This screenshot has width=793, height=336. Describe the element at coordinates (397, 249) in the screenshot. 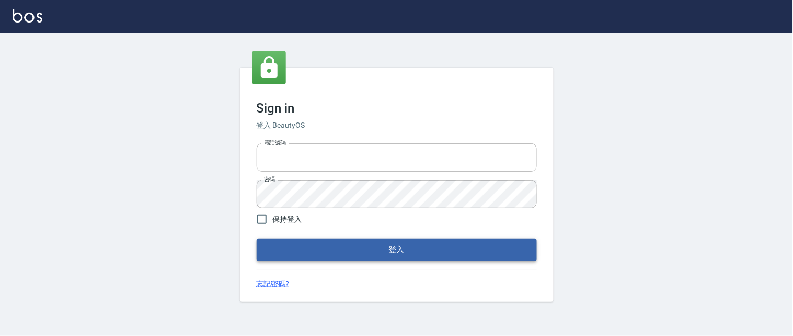

I see `button: 登入` at that location.